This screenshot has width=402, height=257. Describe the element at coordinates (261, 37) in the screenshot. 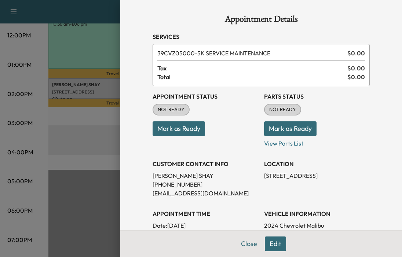

I see `h3: Services` at that location.